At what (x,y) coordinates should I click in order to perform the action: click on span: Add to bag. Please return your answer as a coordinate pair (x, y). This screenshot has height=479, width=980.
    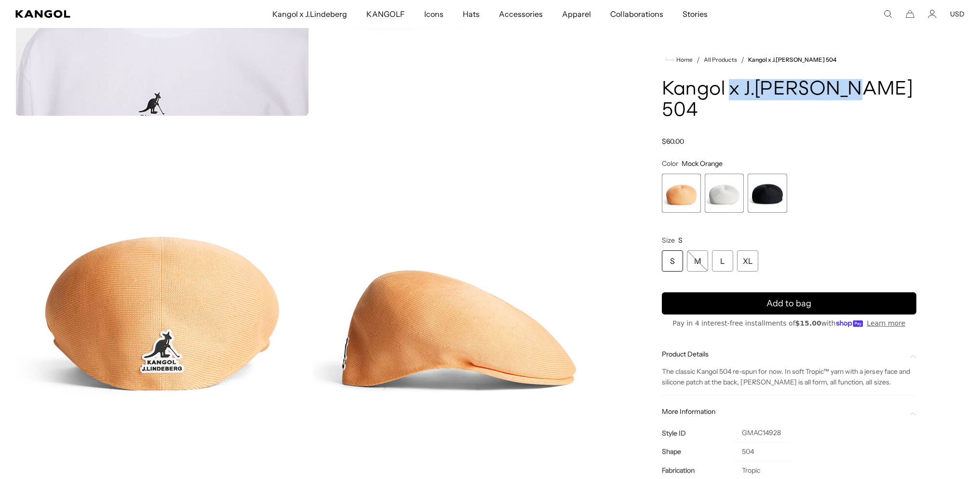
    Looking at the image, I should click on (789, 304).